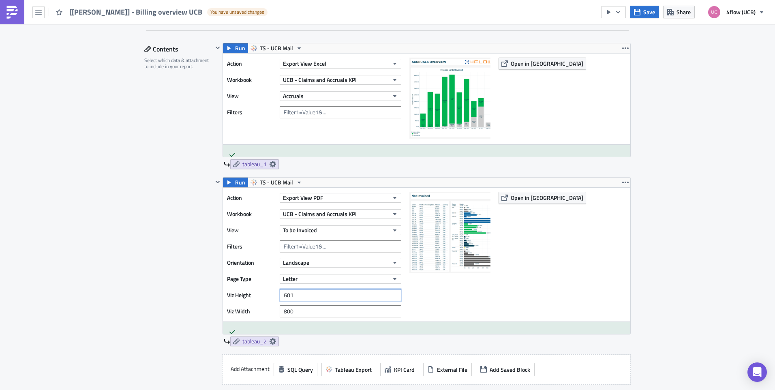  Describe the element at coordinates (341, 96) in the screenshot. I see `button: Accruals` at that location.